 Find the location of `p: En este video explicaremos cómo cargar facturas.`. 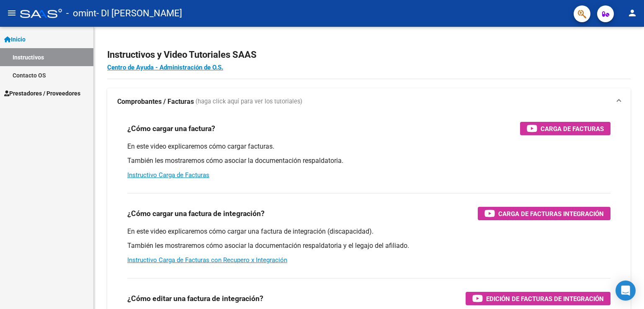

p: En este video explicaremos cómo cargar facturas. is located at coordinates (369, 146).